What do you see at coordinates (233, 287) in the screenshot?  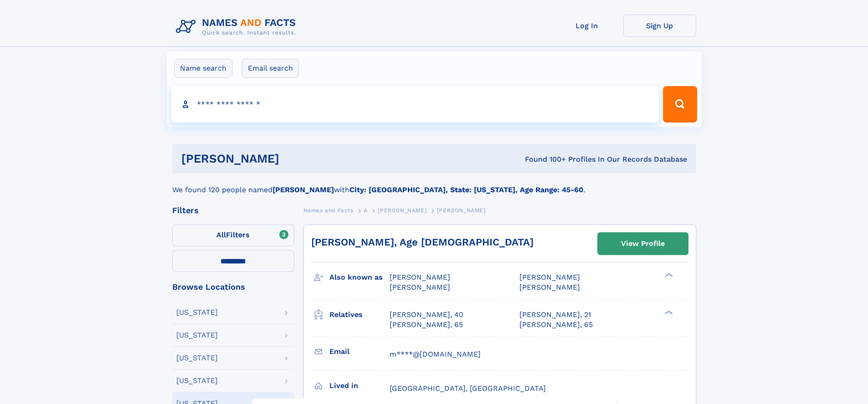 I see `div: Browse Locations` at bounding box center [233, 287].